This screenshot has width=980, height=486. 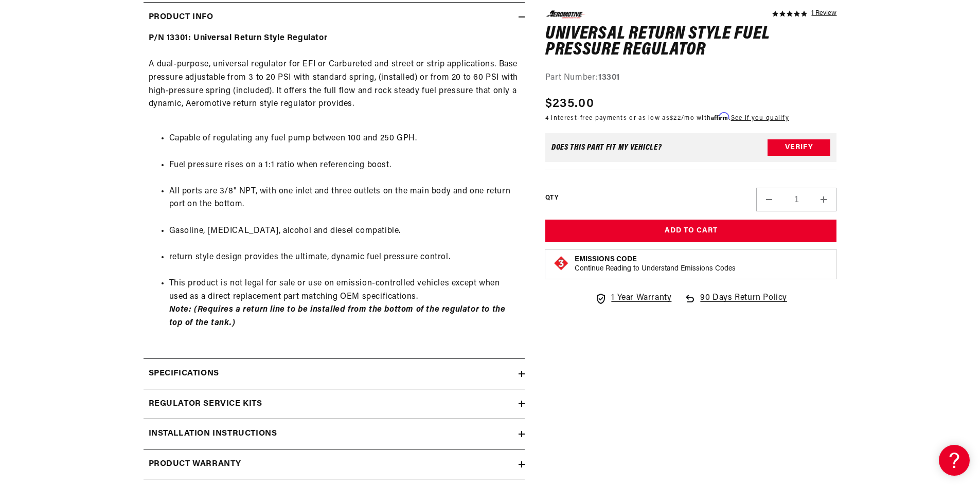 What do you see at coordinates (655, 269) in the screenshot?
I see `p: Continue Reading to Understand Emissions Codes` at bounding box center [655, 269].